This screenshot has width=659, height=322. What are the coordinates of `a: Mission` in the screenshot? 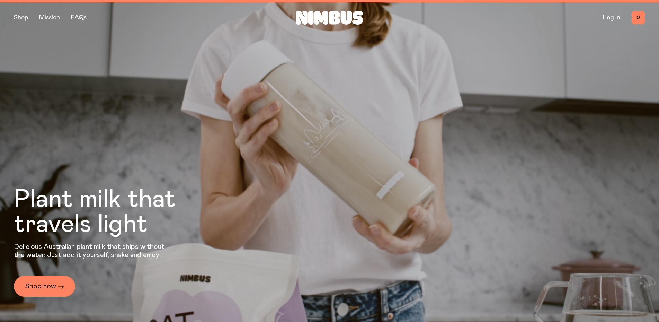 It's located at (49, 18).